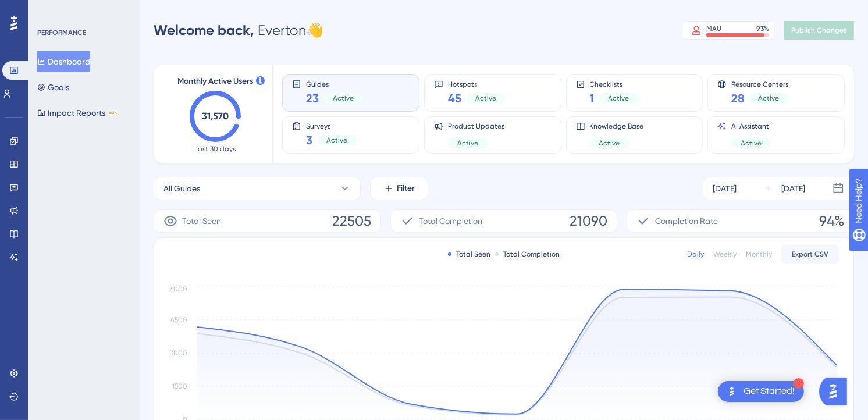 Image resolution: width=868 pixels, height=420 pixels. What do you see at coordinates (799, 383) in the screenshot?
I see `div: 1` at bounding box center [799, 383].